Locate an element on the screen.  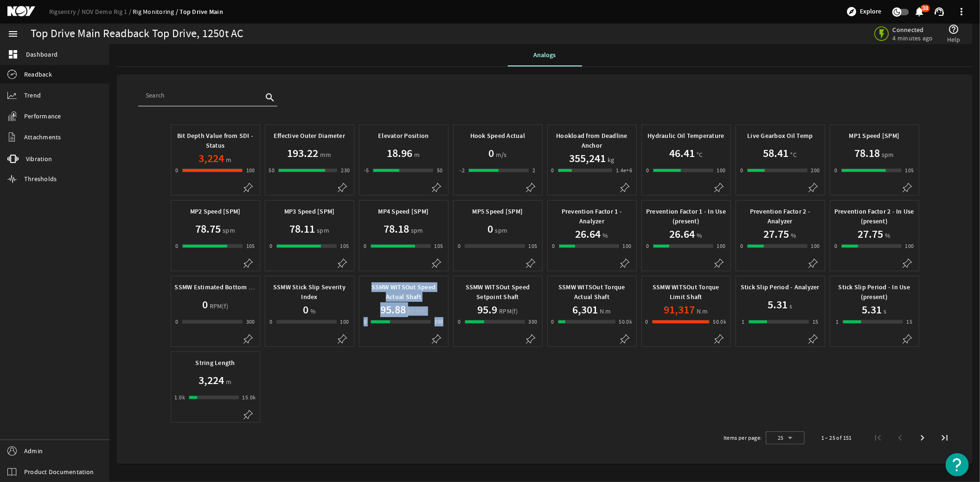
h1: 95.88 is located at coordinates (393, 310).